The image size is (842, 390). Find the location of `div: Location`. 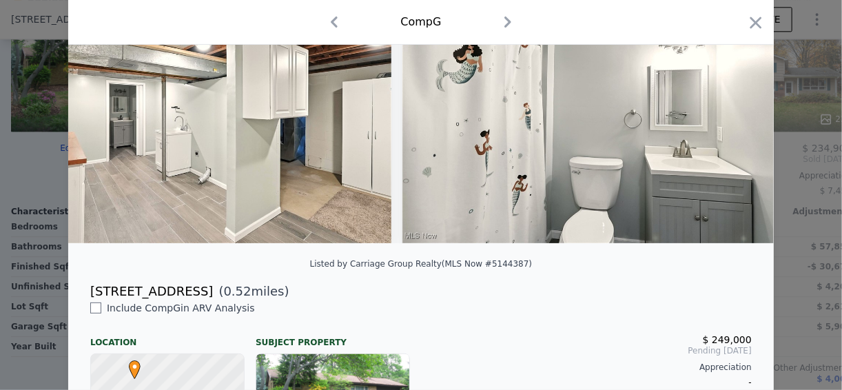

div: Location is located at coordinates (167, 337).